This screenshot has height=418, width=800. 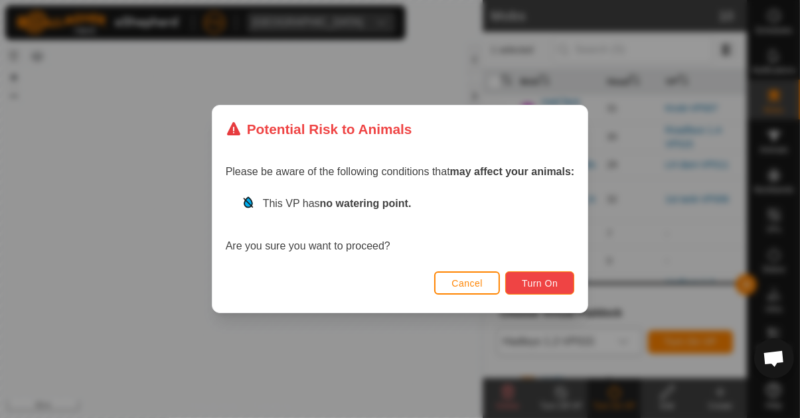 I want to click on div: Potential Risk to Animals, so click(x=319, y=129).